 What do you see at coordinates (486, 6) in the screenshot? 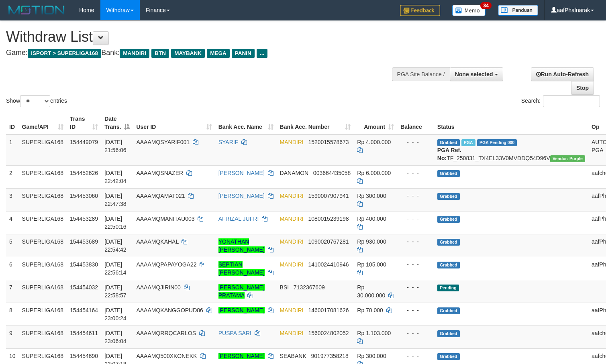
I see `span: 34` at bounding box center [486, 6].